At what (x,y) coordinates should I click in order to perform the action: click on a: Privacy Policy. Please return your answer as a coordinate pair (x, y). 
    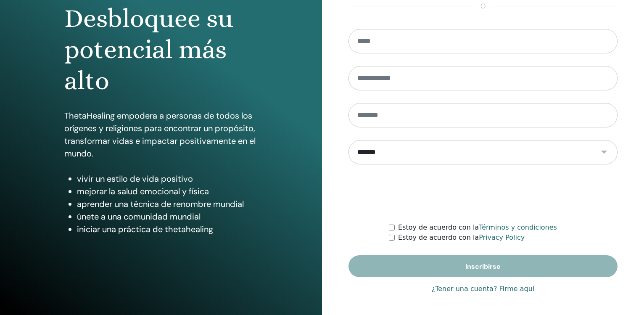
    Looking at the image, I should click on (501, 237).